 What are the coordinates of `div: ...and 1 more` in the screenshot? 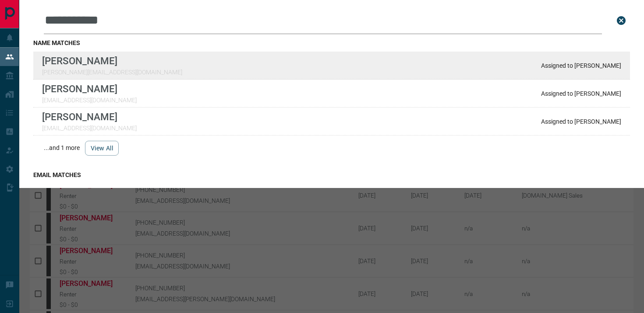 It's located at (331, 148).